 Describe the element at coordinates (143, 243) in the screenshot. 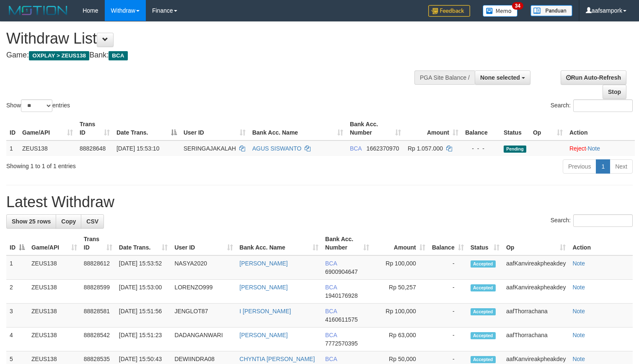

I see `th: Date Trans.: activate to sort column ascending` at that location.